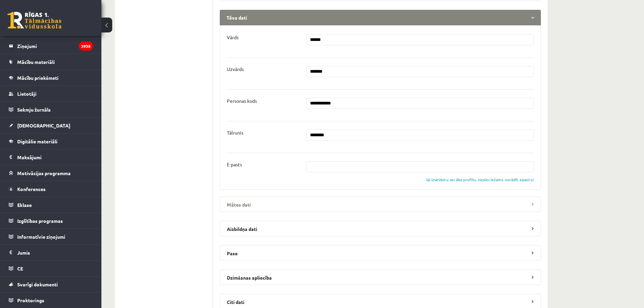  What do you see at coordinates (37, 141) in the screenshot?
I see `span: Digitālie materiāli` at bounding box center [37, 141].